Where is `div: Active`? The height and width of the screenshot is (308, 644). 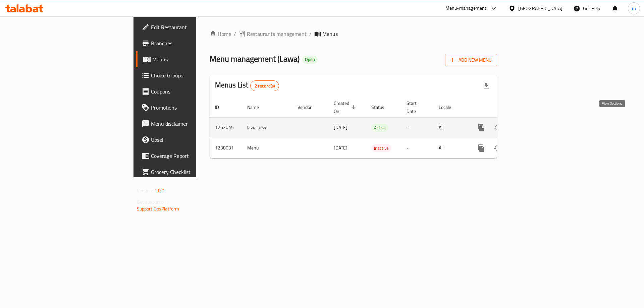 div: Active is located at coordinates (379, 127).